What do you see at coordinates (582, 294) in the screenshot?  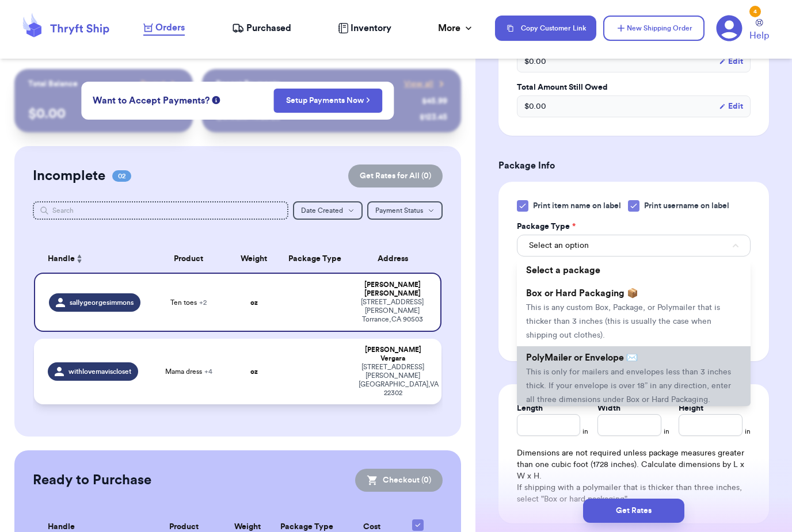 I see `span: Box or Hard Packaging 📦` at bounding box center [582, 294].